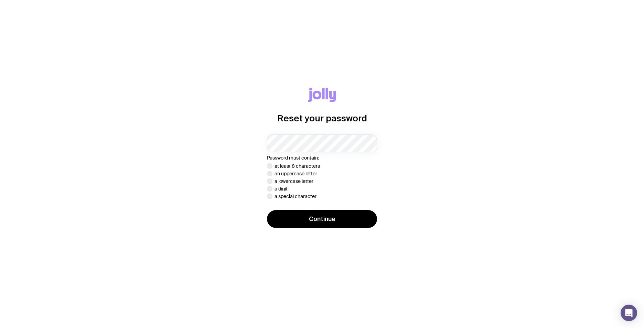  What do you see at coordinates (295, 196) in the screenshot?
I see `p: a special character` at bounding box center [295, 196].